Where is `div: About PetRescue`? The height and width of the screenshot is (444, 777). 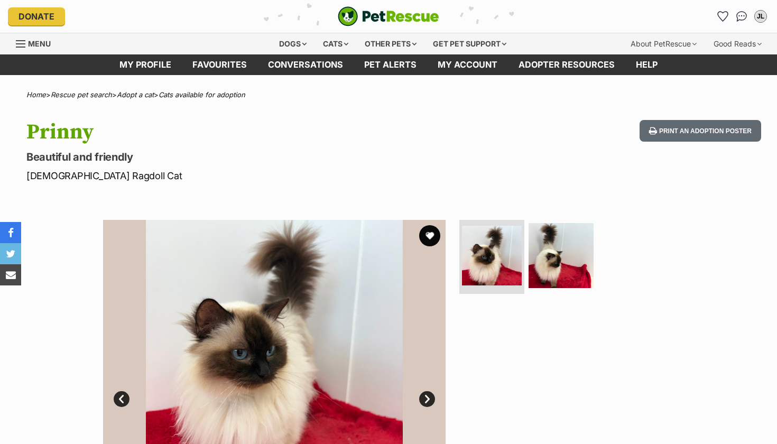 div: About PetRescue is located at coordinates (663, 44).